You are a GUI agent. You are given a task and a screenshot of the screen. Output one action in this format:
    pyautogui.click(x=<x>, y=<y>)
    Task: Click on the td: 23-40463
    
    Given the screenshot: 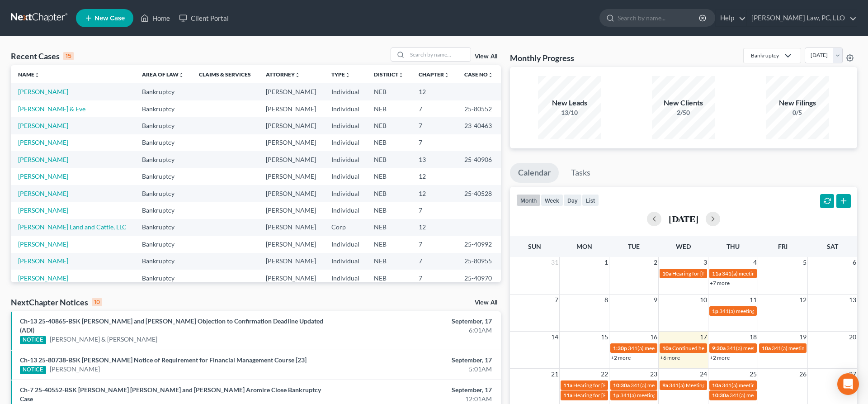 What is the action you would take?
    pyautogui.click(x=479, y=125)
    